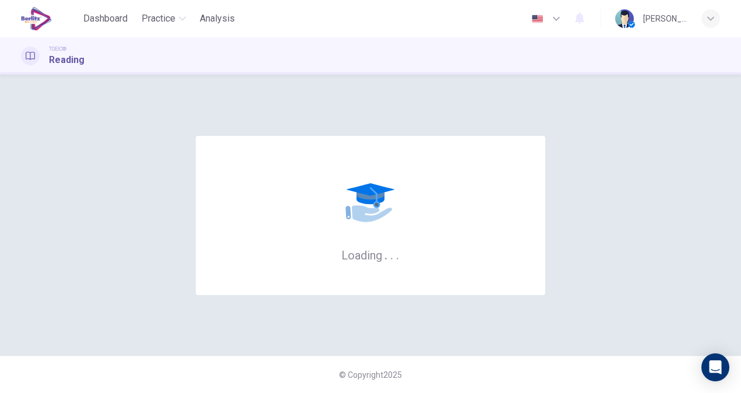  What do you see at coordinates (715, 367) in the screenshot?
I see `div: Open Intercom Messenger` at bounding box center [715, 367].